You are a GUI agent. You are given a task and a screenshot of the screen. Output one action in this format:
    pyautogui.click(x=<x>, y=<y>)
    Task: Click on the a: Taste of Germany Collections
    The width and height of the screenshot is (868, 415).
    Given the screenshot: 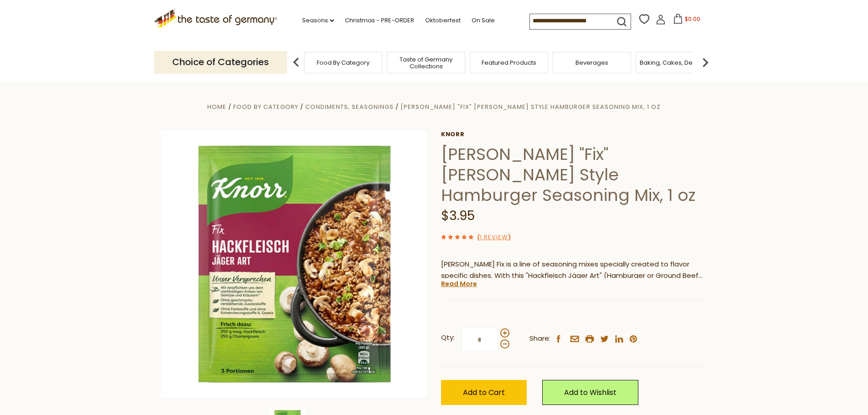 What is the action you would take?
    pyautogui.click(x=426, y=63)
    